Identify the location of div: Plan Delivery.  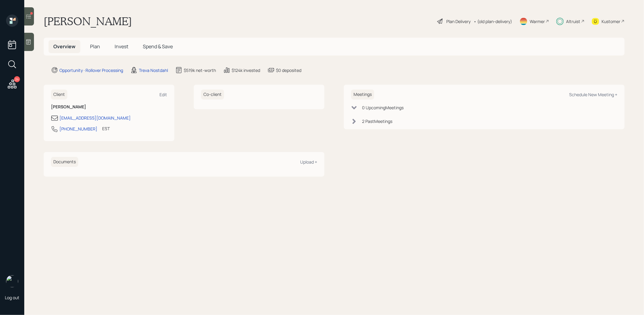
(458, 21).